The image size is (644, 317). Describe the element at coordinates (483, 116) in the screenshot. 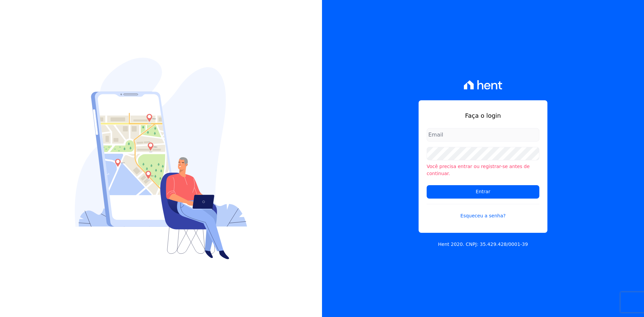

I see `h1: Faça o login` at that location.